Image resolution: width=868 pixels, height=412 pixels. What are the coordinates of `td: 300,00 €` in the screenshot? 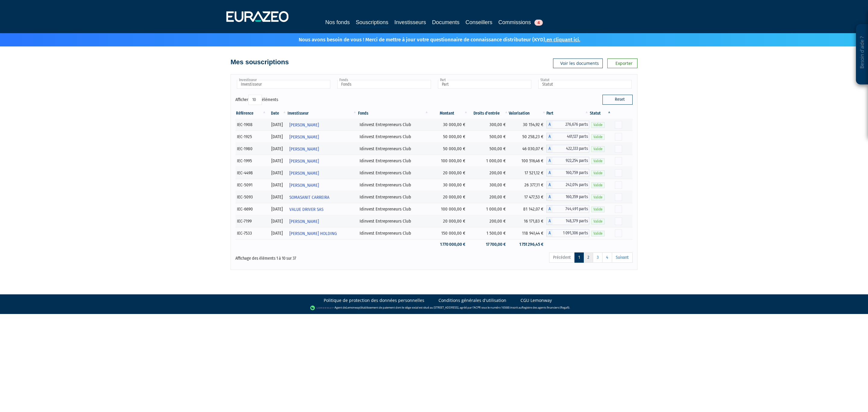 It's located at (489, 185).